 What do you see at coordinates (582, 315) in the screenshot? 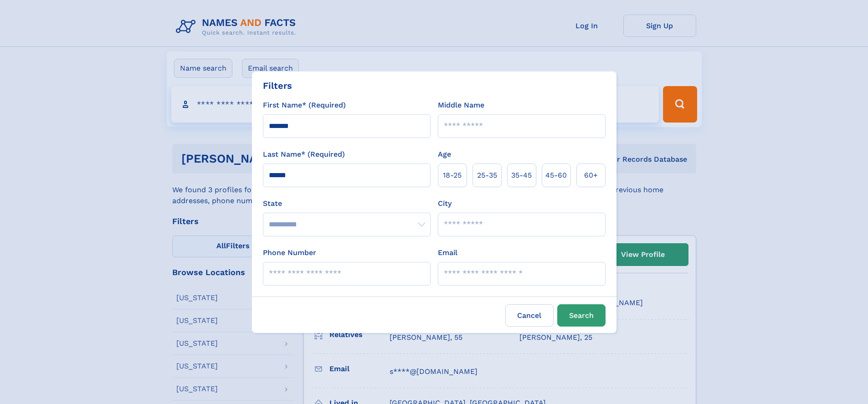
I see `button: Search` at bounding box center [582, 315].